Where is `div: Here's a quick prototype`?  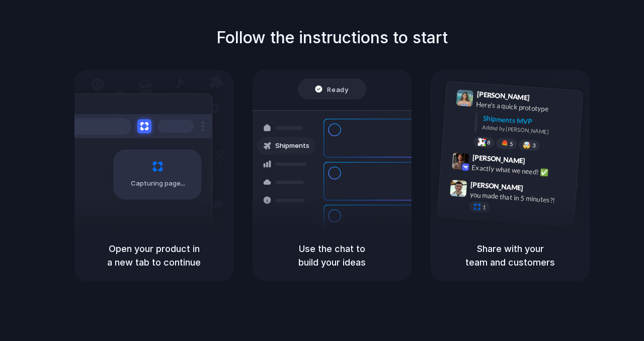
div: Here's a quick prototype is located at coordinates (526, 108).